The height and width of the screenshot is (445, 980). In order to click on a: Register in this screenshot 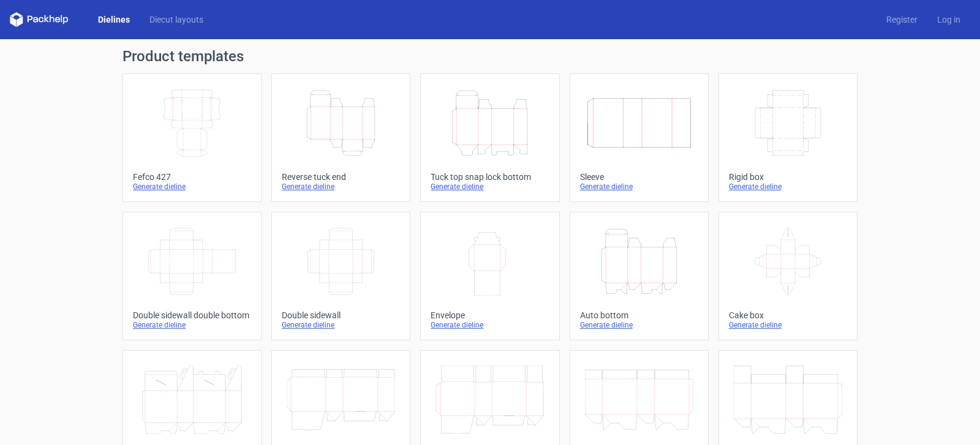, I will do `click(901, 19)`.